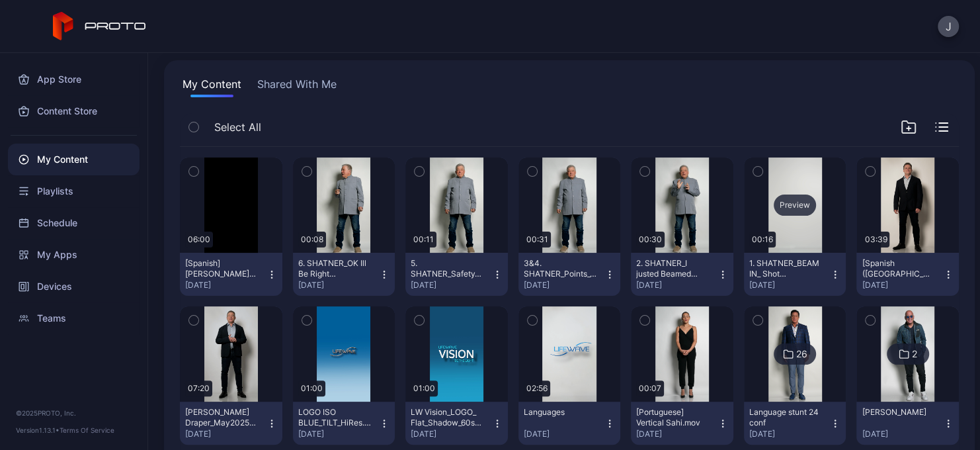  Describe the element at coordinates (795, 206) in the screenshot. I see `div: Preview` at that location.